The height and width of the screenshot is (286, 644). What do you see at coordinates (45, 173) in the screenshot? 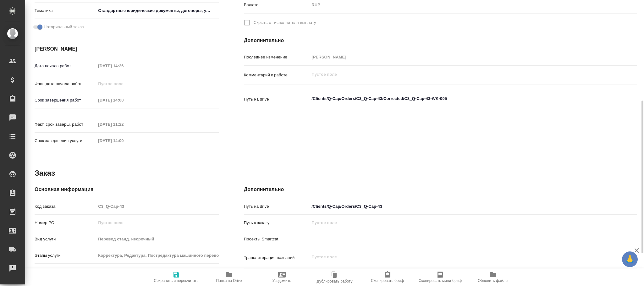
I see `h2: Заказ` at bounding box center [45, 173].